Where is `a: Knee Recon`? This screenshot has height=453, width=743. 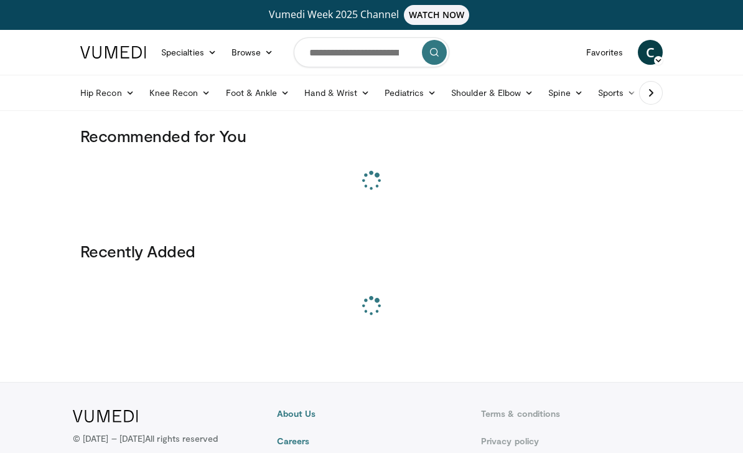 a: Knee Recon is located at coordinates (180, 93).